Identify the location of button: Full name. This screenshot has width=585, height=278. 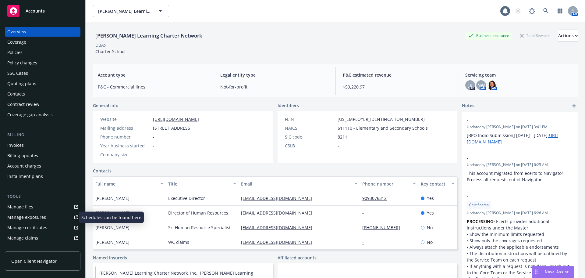
(129, 184).